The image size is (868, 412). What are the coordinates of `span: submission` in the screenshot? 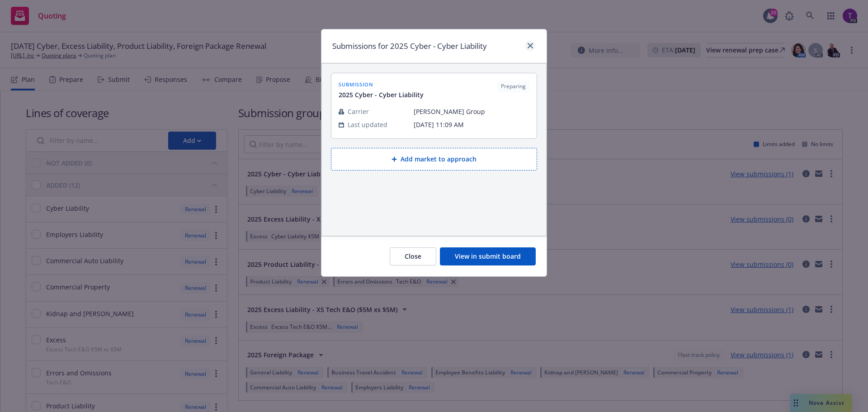 It's located at (381, 84).